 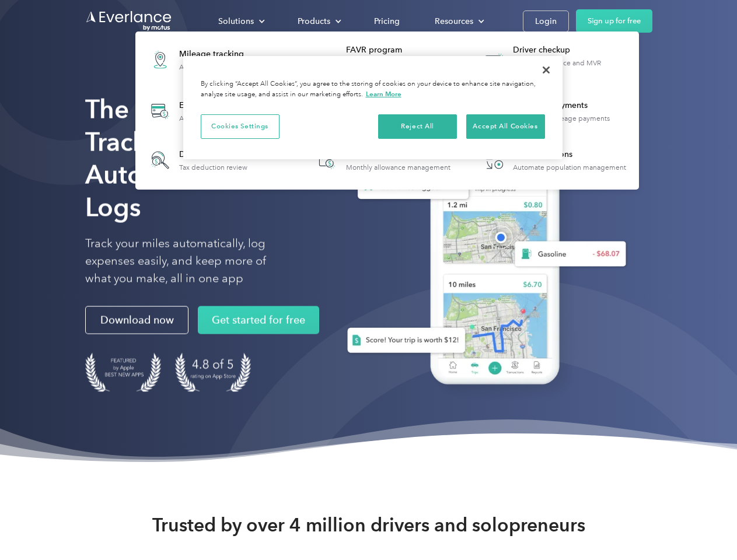 What do you see at coordinates (368, 525) in the screenshot?
I see `strong: Trusted by over 4 million drivers and solopreneurs` at bounding box center [368, 525].